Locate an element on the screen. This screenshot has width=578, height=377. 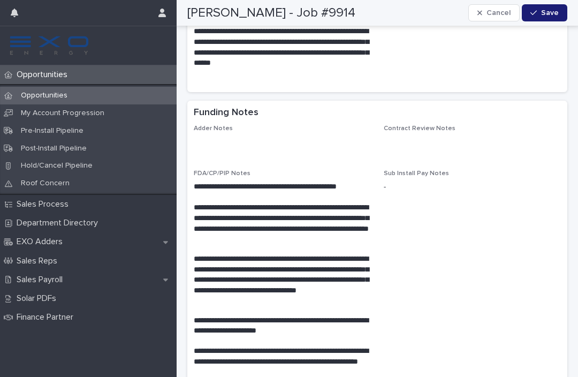
button: Save is located at coordinates (545, 13).